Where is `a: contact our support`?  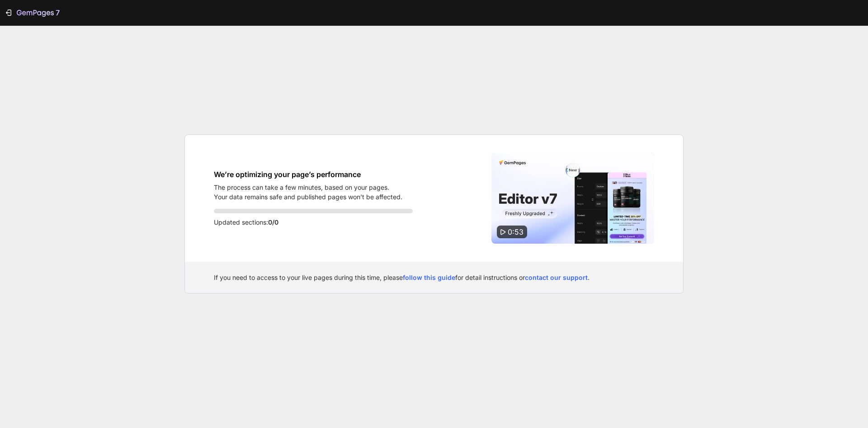 a: contact our support is located at coordinates (556, 276).